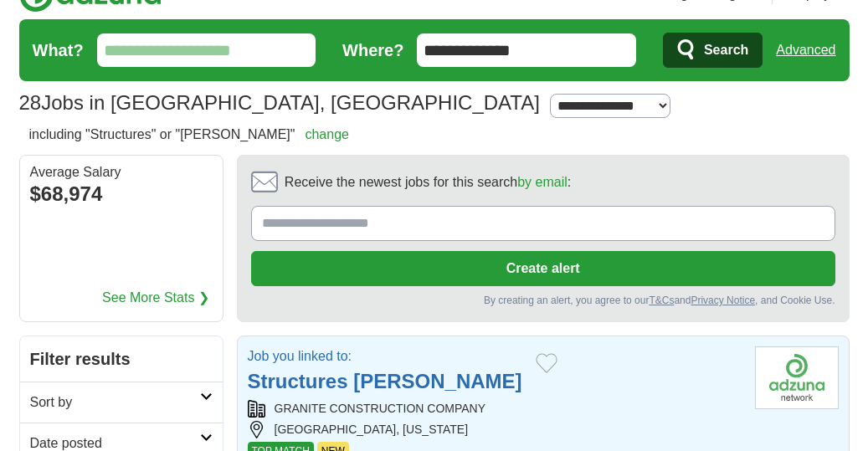 The height and width of the screenshot is (451, 868). Describe the element at coordinates (298, 381) in the screenshot. I see `strong: Structures` at that location.